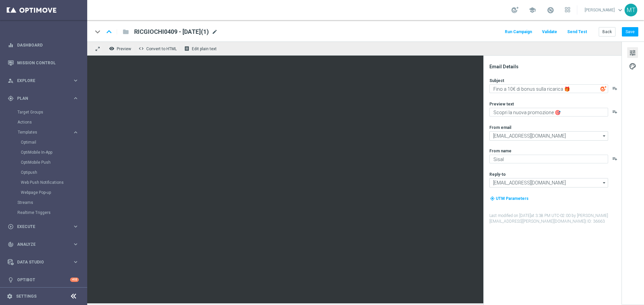  What do you see at coordinates (43, 226) in the screenshot?
I see `button: play_circle_outline Execute keyboard_arrow_right` at bounding box center [43, 226].